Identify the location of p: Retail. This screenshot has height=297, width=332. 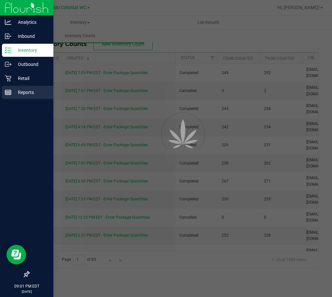
(31, 78).